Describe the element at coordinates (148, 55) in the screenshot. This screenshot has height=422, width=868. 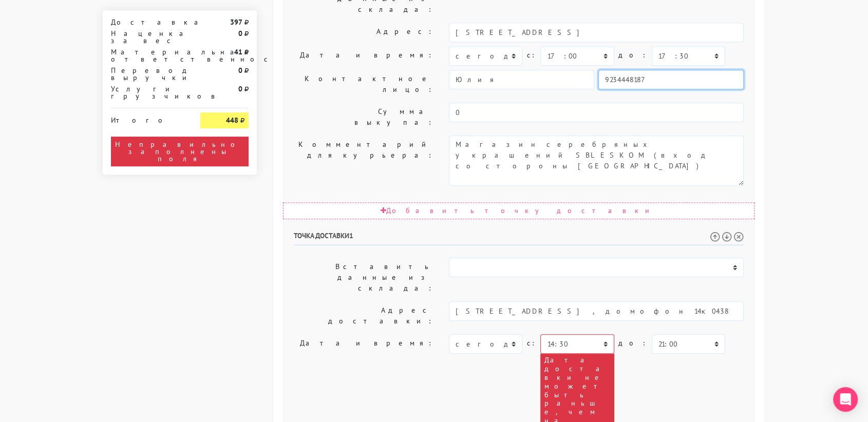
I see `div: Материальная ответственность` at that location.